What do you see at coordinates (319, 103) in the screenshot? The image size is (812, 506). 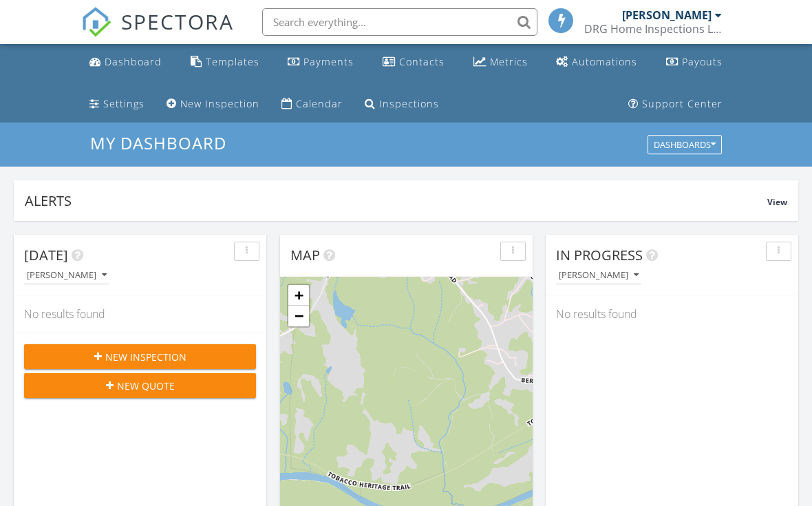 I see `div: Calendar` at bounding box center [319, 103].